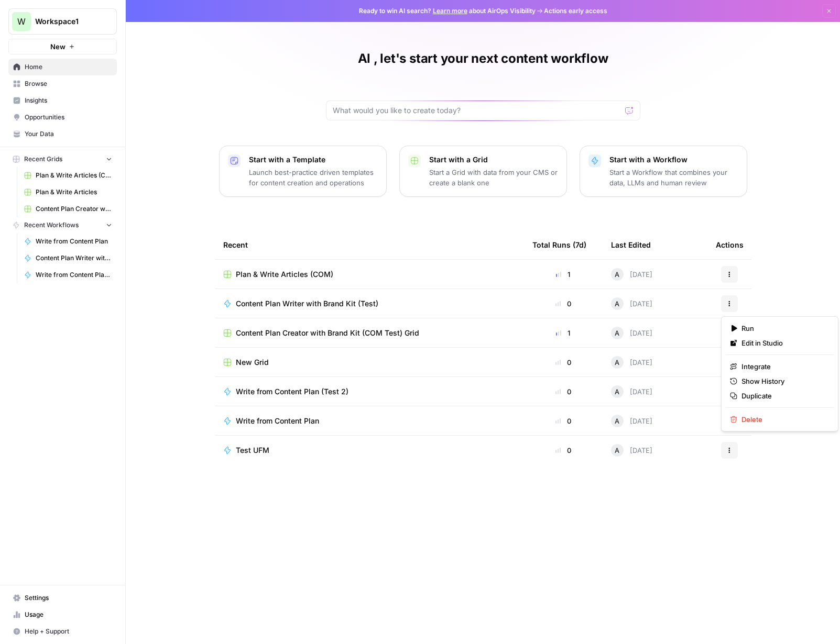 The image size is (840, 644). What do you see at coordinates (493, 160) in the screenshot?
I see `p: Start with a Grid` at bounding box center [493, 160].